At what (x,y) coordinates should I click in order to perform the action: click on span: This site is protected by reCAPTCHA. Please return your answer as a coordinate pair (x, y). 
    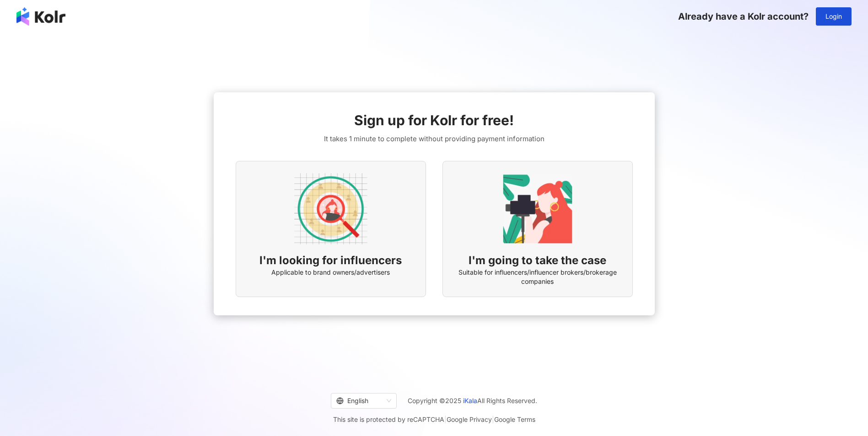
    Looking at the image, I should click on (434, 419).